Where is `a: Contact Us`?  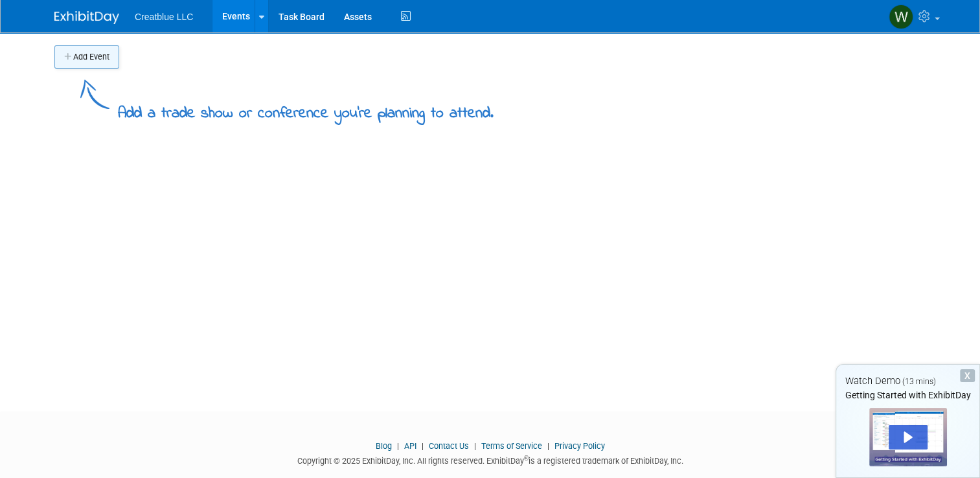 a: Contact Us is located at coordinates (449, 446).